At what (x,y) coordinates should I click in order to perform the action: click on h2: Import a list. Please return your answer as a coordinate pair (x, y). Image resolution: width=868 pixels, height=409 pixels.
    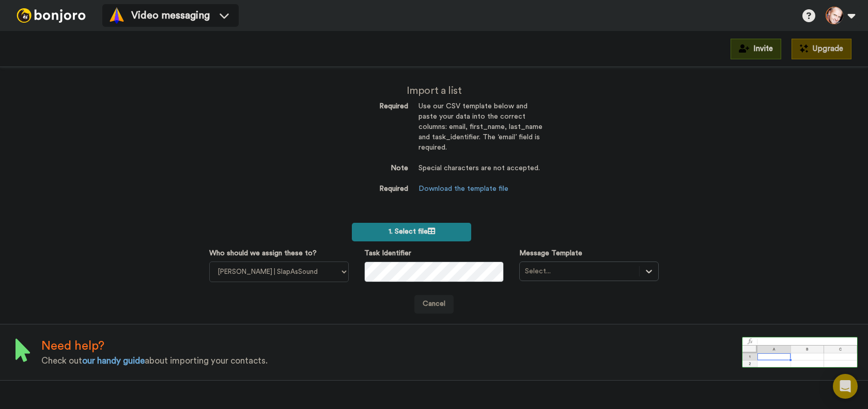
    Looking at the image, I should click on (434, 91).